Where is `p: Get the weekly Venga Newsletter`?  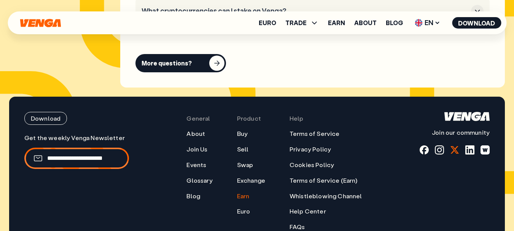
p: Get the weekly Venga Newsletter is located at coordinates (76, 138).